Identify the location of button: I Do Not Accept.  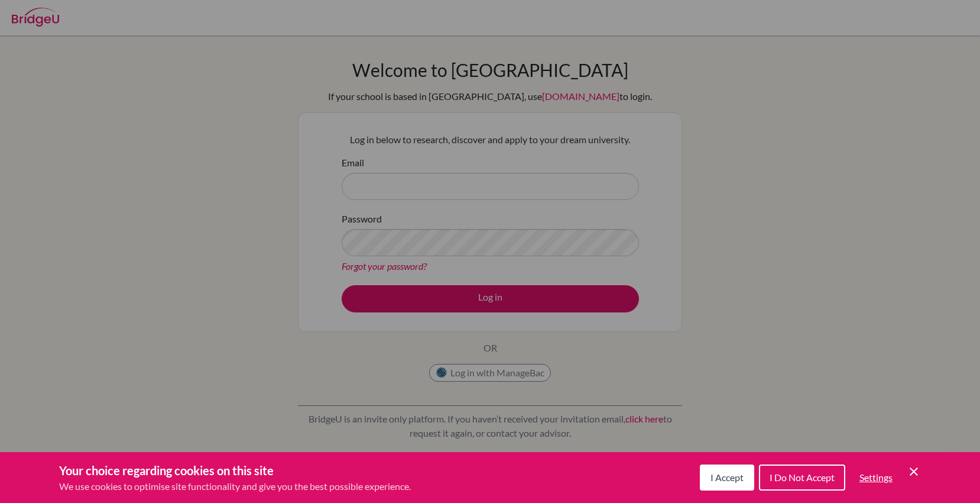
(802, 477).